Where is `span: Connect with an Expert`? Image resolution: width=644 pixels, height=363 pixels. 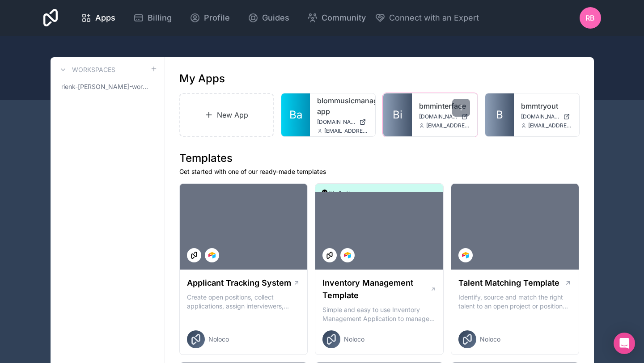
span: Connect with an Expert is located at coordinates (433, 18).